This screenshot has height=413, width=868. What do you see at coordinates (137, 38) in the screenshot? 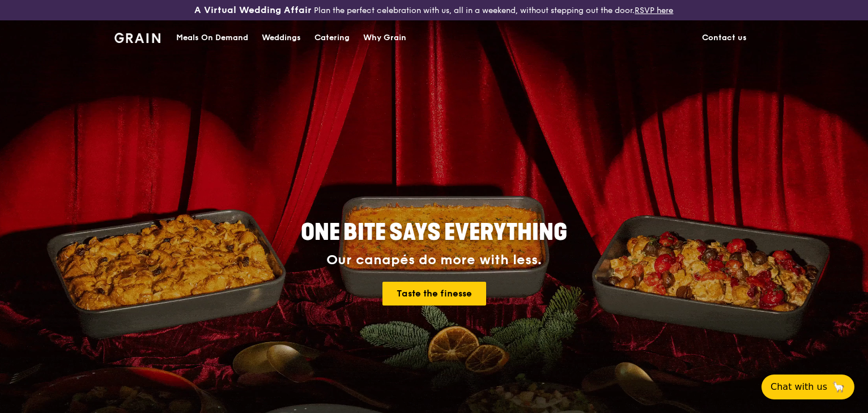
I see `img: Grain` at bounding box center [137, 38].